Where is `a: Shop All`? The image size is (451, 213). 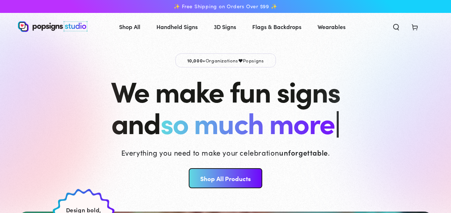 a: Shop All is located at coordinates (130, 27).